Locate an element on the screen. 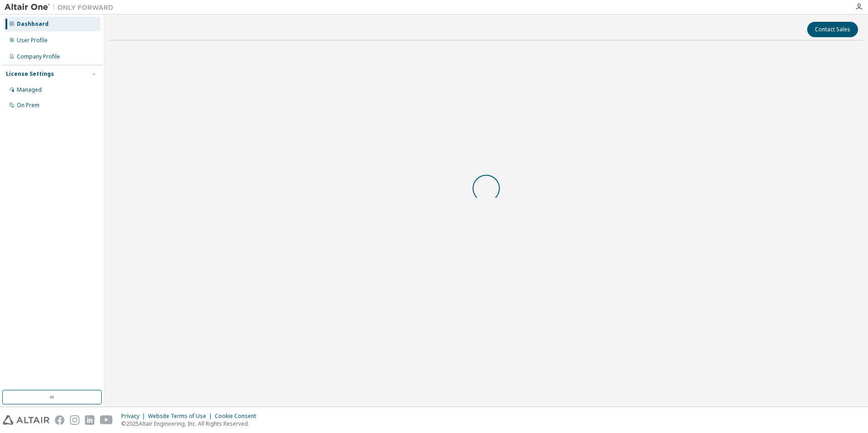  div: Cookie Consent is located at coordinates (238, 417).